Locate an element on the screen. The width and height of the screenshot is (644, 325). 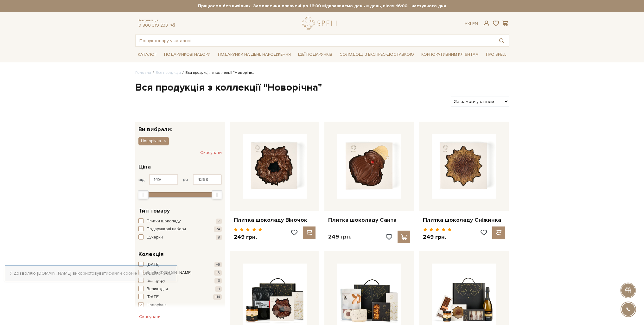
strong: Працюємо без вихідних. Замовлення оплачені до 16:00 відправляємо день в день, після 16:00 - насту... is located at coordinates (322, 6).